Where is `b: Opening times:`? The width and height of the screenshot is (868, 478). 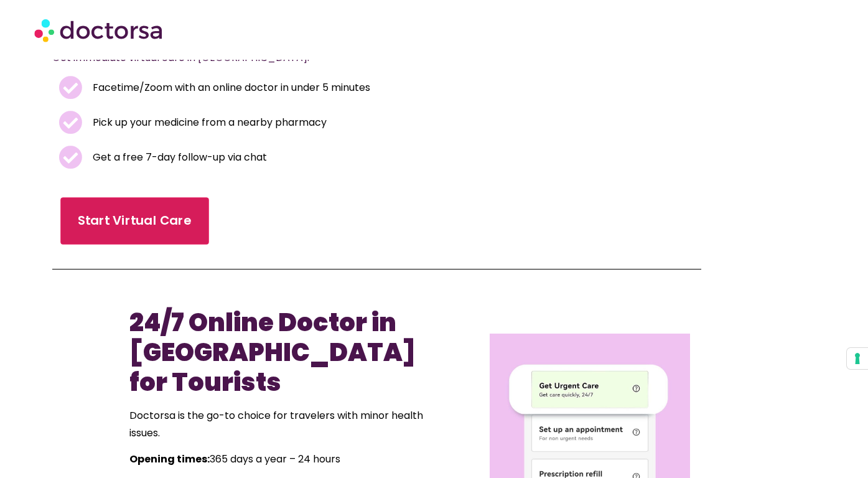 b: Opening times: is located at coordinates (169, 459).